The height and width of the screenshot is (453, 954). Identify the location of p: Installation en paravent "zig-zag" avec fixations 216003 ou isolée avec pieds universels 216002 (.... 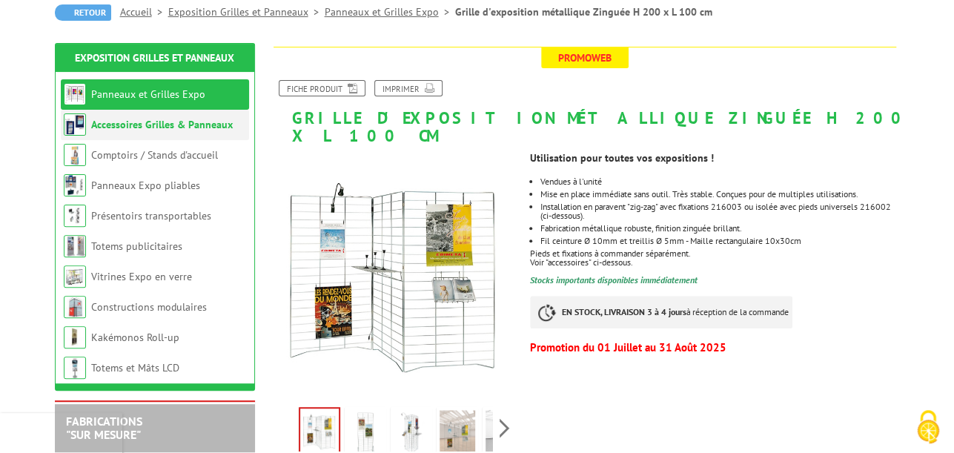
(720, 211).